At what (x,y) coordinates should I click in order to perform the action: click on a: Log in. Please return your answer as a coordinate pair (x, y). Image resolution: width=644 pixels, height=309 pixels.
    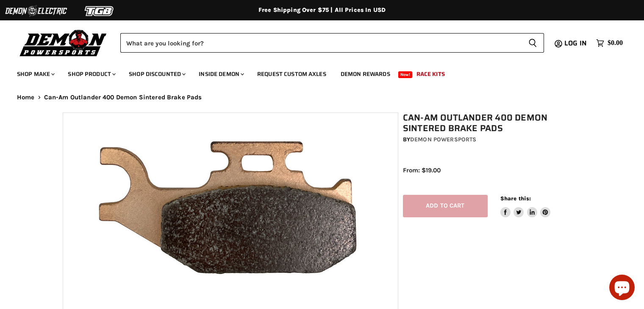
    Looking at the image, I should click on (576, 43).